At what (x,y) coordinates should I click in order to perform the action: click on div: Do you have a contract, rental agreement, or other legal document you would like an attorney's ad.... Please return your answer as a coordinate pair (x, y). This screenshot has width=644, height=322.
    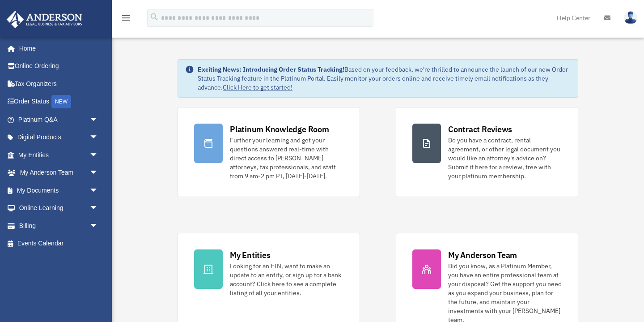
    Looking at the image, I should click on (505, 158).